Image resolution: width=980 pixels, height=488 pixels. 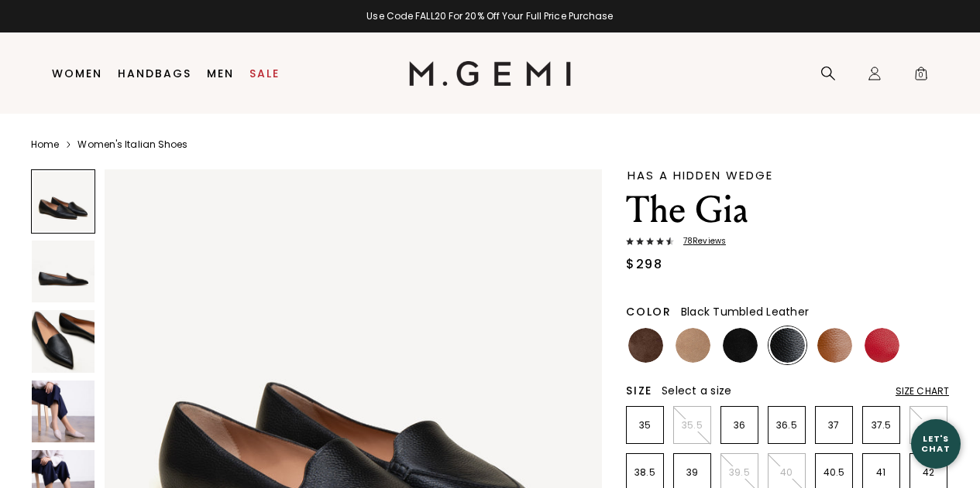 What do you see at coordinates (691, 473) in the screenshot?
I see `p: 39` at bounding box center [691, 473].